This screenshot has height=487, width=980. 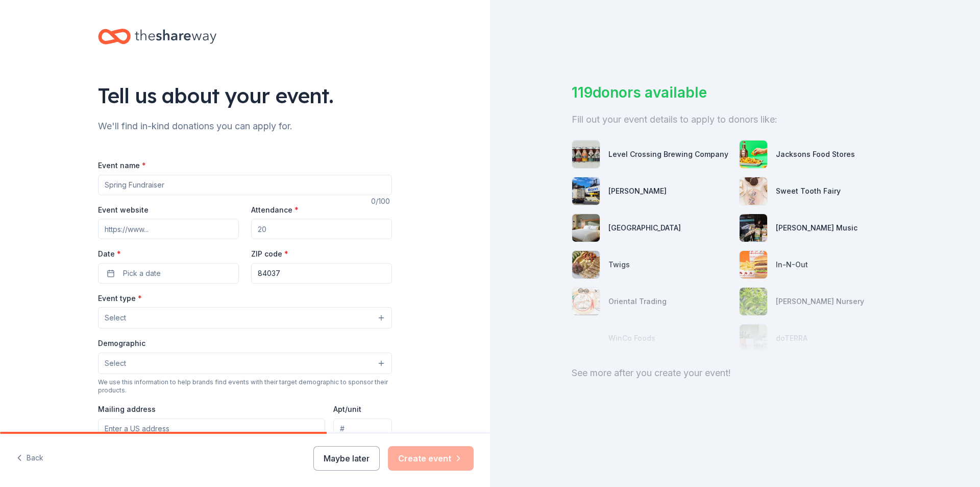 I want to click on div: Tell us about your event., so click(x=245, y=96).